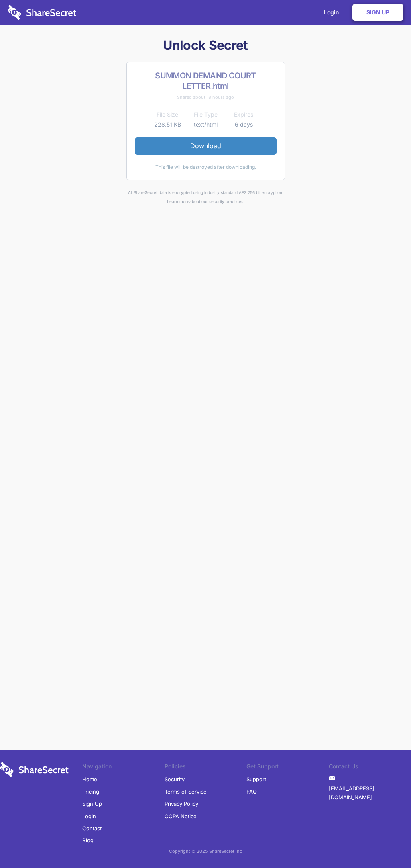 The image size is (411, 868). Describe the element at coordinates (89, 816) in the screenshot. I see `a: Login` at that location.